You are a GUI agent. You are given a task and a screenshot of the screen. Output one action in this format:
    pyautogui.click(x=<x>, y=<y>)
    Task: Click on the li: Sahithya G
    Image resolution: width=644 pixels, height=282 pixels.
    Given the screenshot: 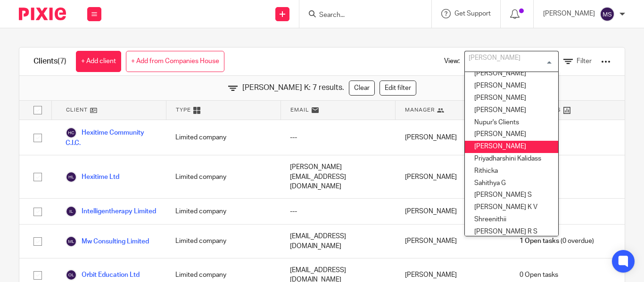 What is the action you would take?
    pyautogui.click(x=512, y=184)
    